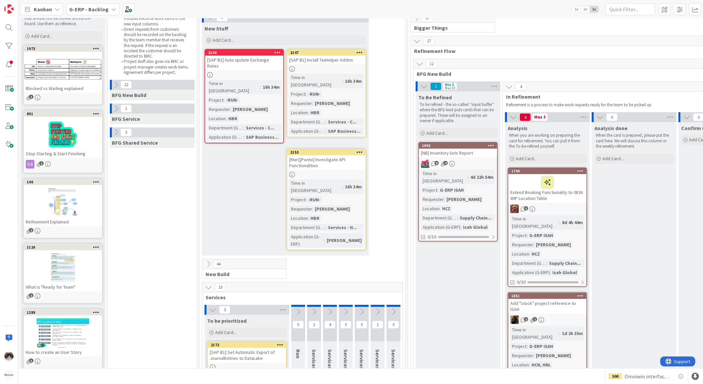 Image resolution: width=703 pixels, height=384 pixels. I want to click on div: 1851, so click(548, 296).